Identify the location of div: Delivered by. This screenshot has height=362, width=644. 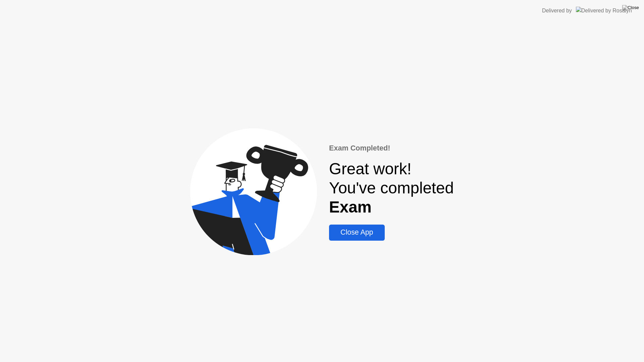
(557, 11).